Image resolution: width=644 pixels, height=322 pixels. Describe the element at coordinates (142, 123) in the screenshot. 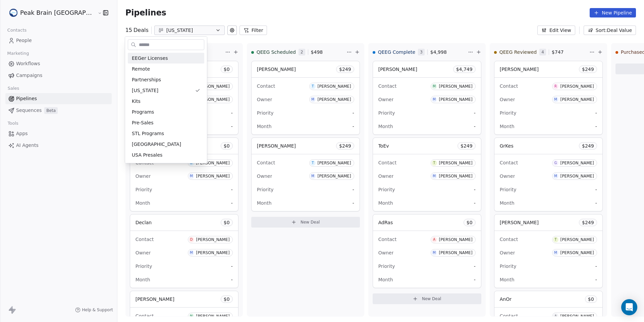

I see `span: Pre-Sales` at that location.